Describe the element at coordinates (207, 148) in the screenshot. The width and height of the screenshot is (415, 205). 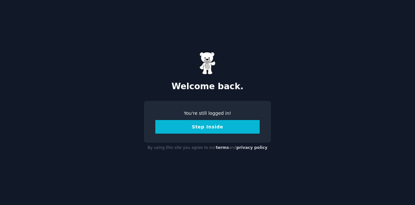
I see `div: By using this site you agree to our and` at that location.